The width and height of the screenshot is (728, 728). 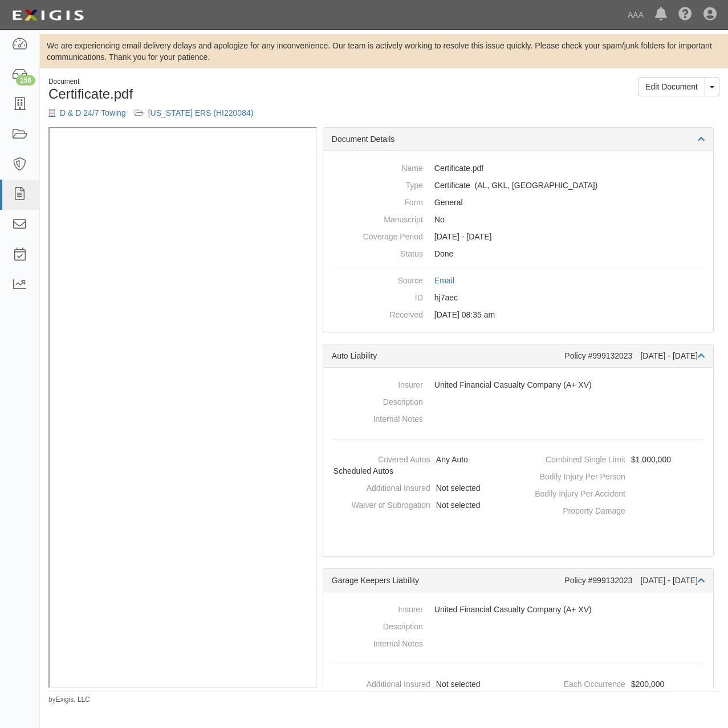 What do you see at coordinates (48, 15) in the screenshot?
I see `img: logo-5460c22ac91f19d4615b14bd174203de0afe785f0fc80cf4dbbc73dc1793850b.png` at bounding box center [48, 15].